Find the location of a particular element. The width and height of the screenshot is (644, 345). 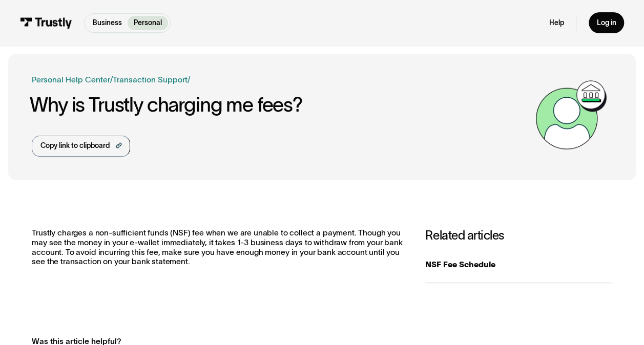

div: NSF Fee Schedule is located at coordinates (518, 264).